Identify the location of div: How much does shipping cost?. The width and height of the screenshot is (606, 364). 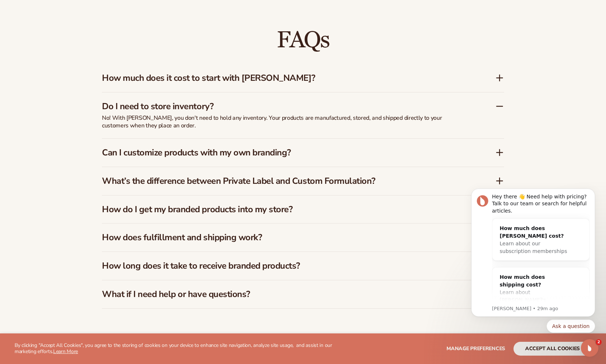
(73, 116).